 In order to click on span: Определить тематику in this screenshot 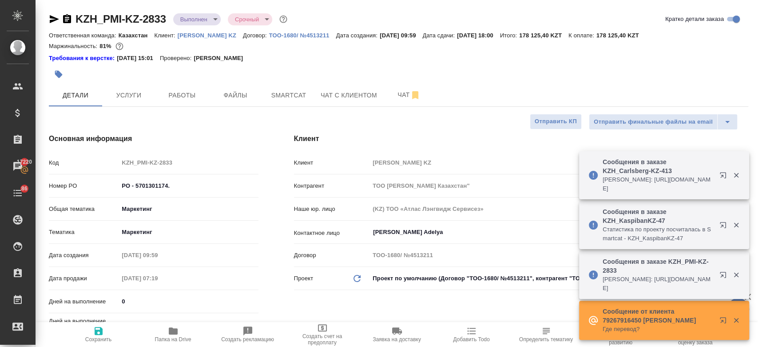, I will do `click(546, 339)`.